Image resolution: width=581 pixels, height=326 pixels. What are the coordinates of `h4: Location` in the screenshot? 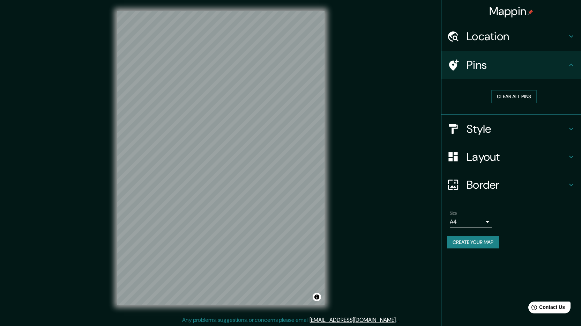 It's located at (517, 36).